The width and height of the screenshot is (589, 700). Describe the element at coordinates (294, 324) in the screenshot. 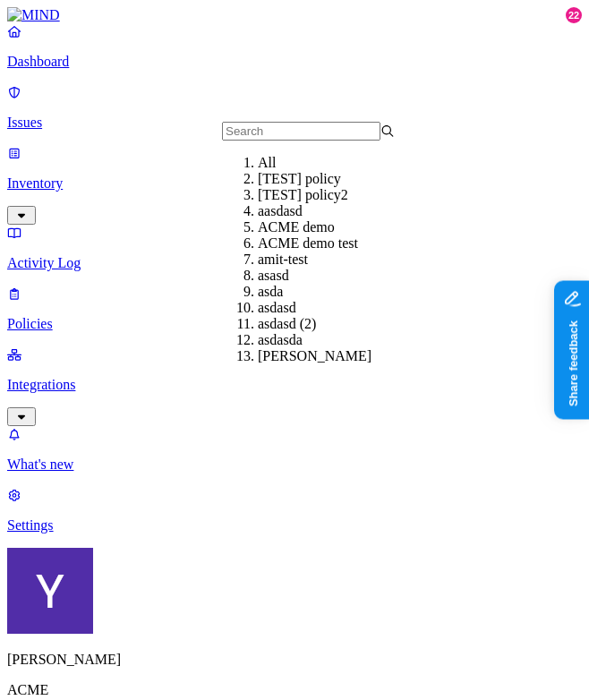

I see `p: Policies` at that location.